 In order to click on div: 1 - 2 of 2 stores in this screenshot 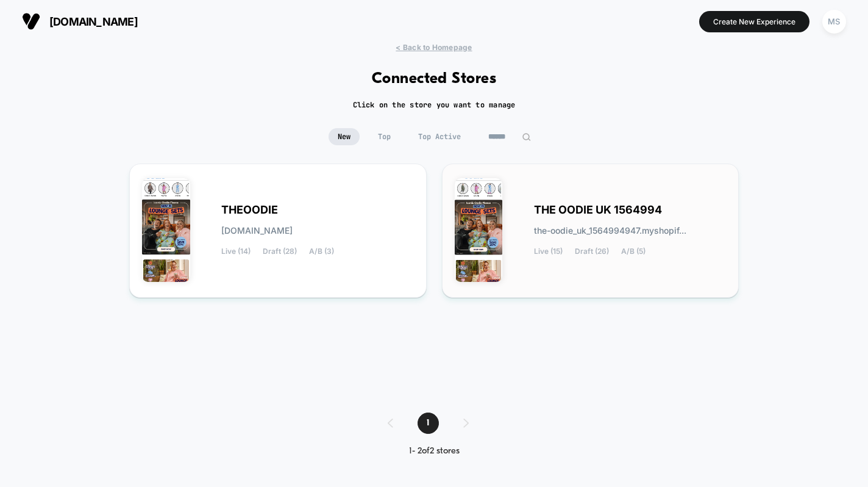, I will do `click(434, 451)`.